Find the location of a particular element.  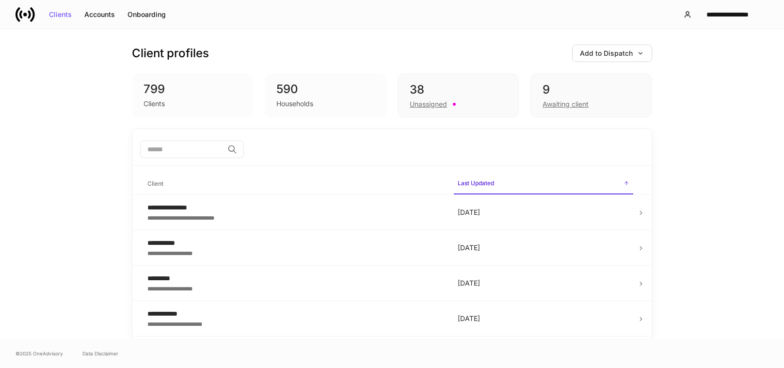

div: 9 is located at coordinates (591, 90).